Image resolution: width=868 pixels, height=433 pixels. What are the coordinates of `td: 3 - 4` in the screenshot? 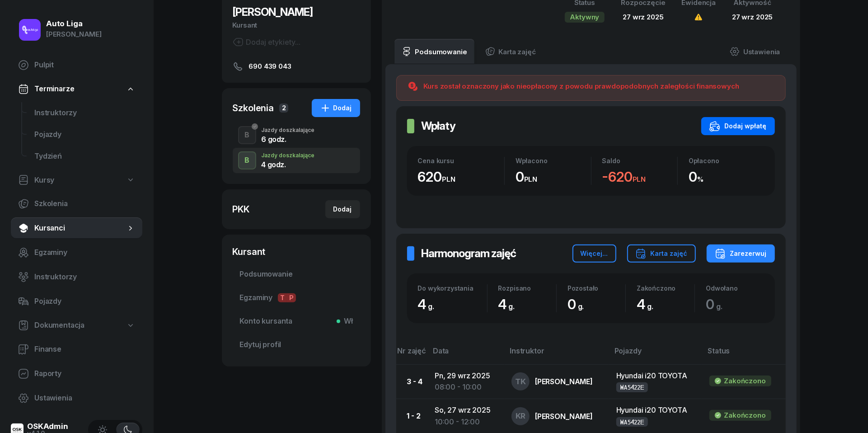 It's located at (412, 381).